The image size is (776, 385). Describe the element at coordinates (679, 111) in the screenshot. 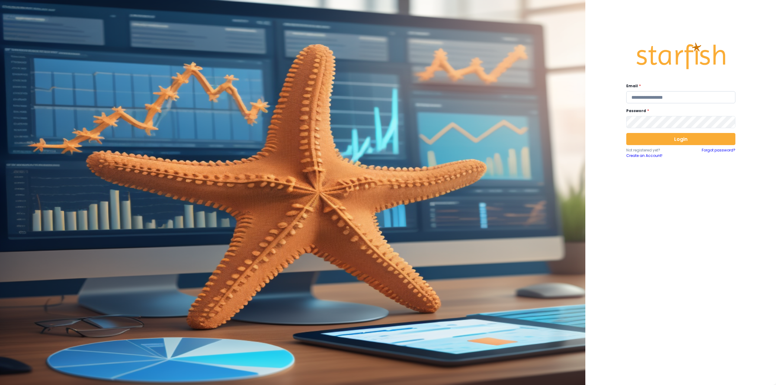

I see `label: Password` at that location.